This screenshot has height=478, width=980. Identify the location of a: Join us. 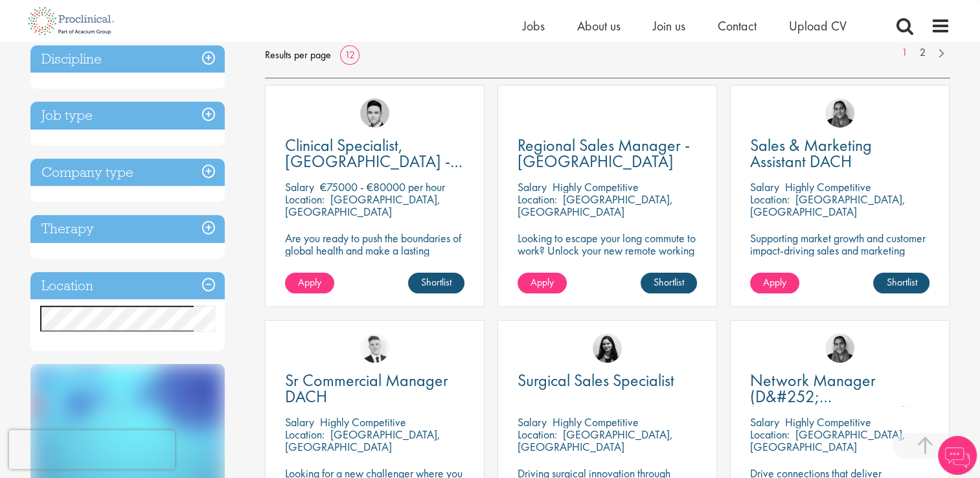
(669, 26).